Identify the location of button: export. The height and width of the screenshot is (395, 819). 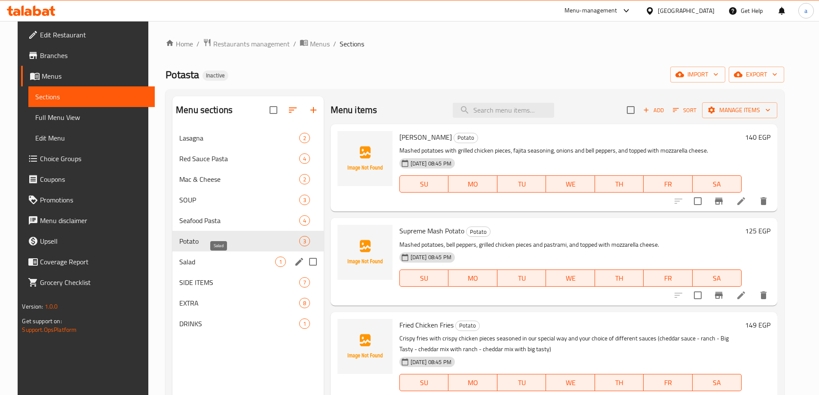
(756, 74).